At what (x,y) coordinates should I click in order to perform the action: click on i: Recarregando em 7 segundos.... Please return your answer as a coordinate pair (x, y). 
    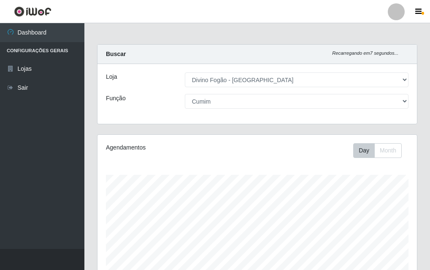
    Looking at the image, I should click on (365, 53).